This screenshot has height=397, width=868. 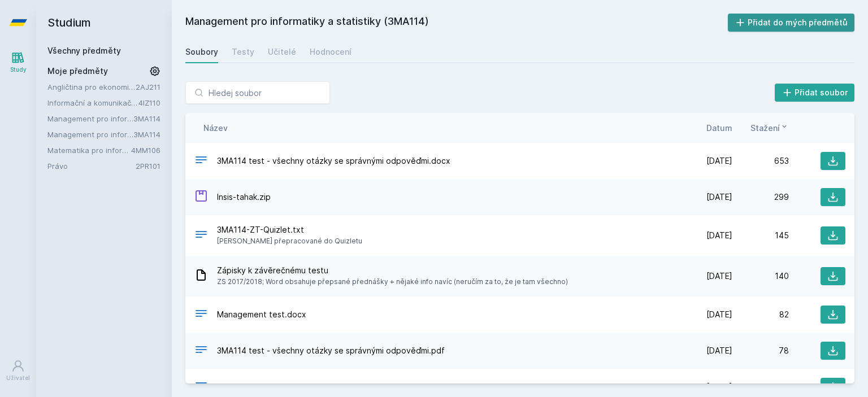 I want to click on span: Insis-tahak.zip, so click(x=244, y=197).